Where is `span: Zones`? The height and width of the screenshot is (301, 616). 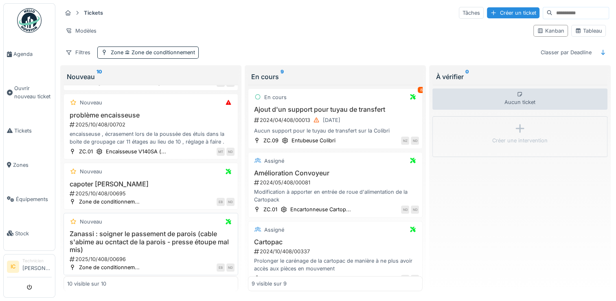 span: Zones is located at coordinates (32, 165).